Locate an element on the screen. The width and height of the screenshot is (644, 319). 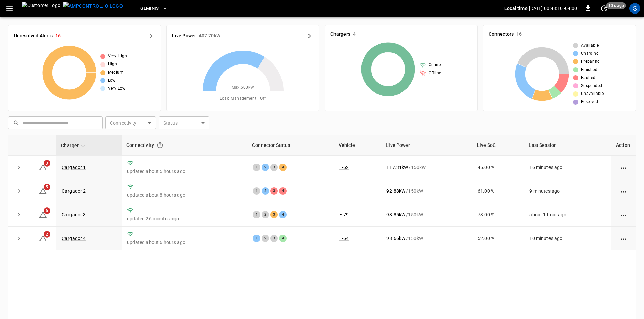
img: ampcontrol.io logo is located at coordinates (93, 6).